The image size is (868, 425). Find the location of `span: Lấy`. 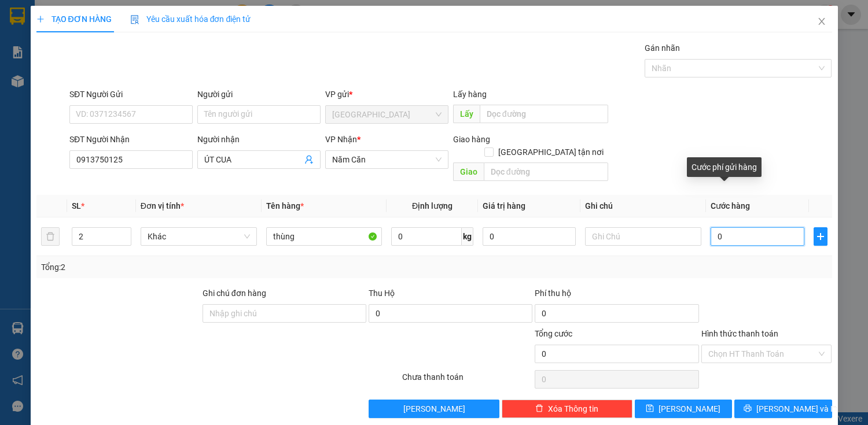

span: Lấy is located at coordinates (466, 114).